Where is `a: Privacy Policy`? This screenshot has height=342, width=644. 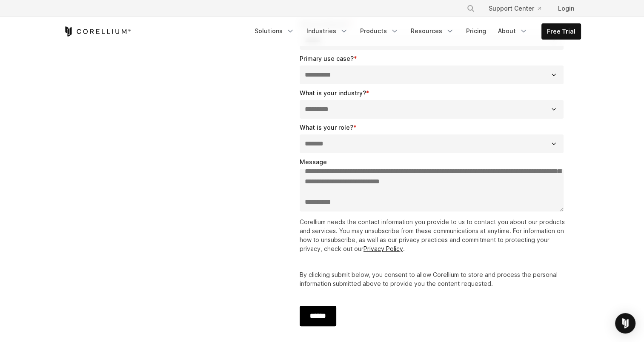
a: Privacy Policy is located at coordinates (383, 248).